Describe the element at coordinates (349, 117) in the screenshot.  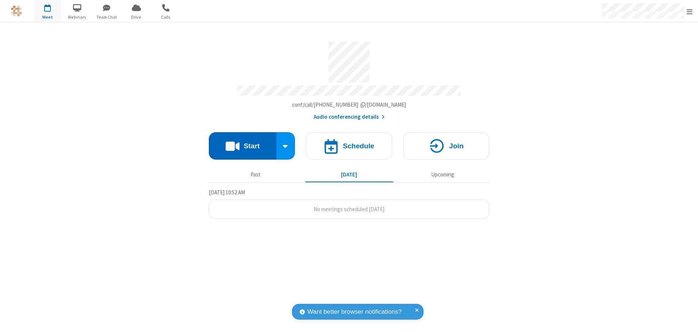
I see `button: Audio conferencing details` at that location.